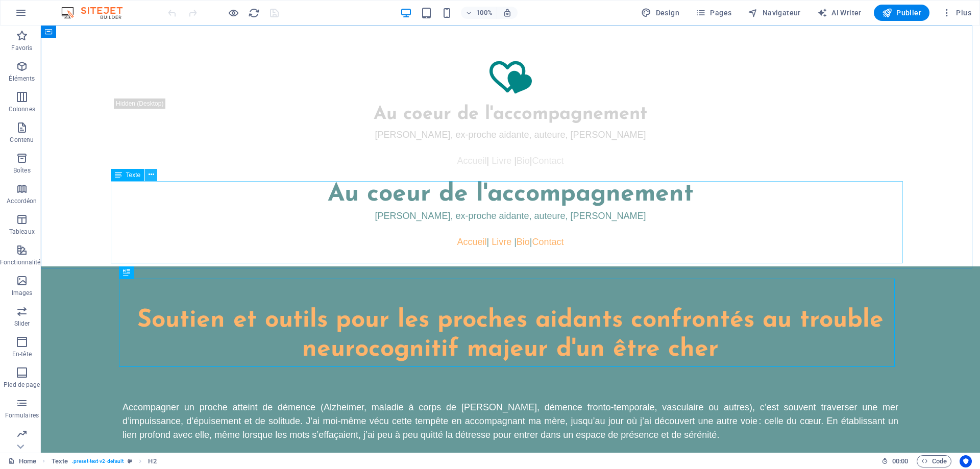  I want to click on h6: Durée de la session, so click(895, 461).